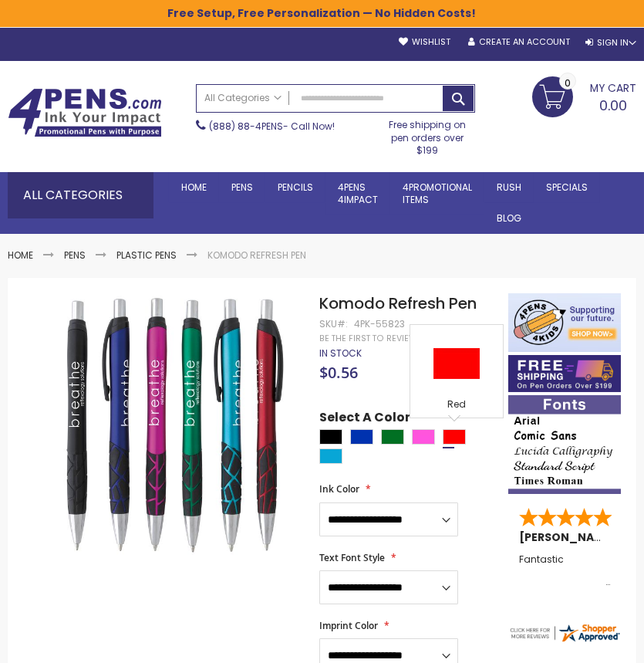 The height and width of the screenshot is (663, 644). Describe the element at coordinates (380, 324) in the screenshot. I see `div: 4PK-55823` at that location.